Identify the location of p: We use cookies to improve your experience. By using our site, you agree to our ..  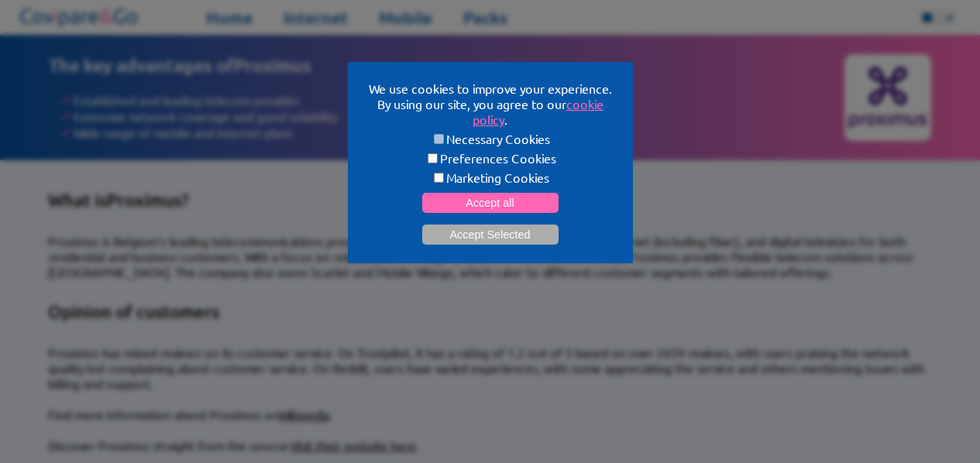
(491, 104).